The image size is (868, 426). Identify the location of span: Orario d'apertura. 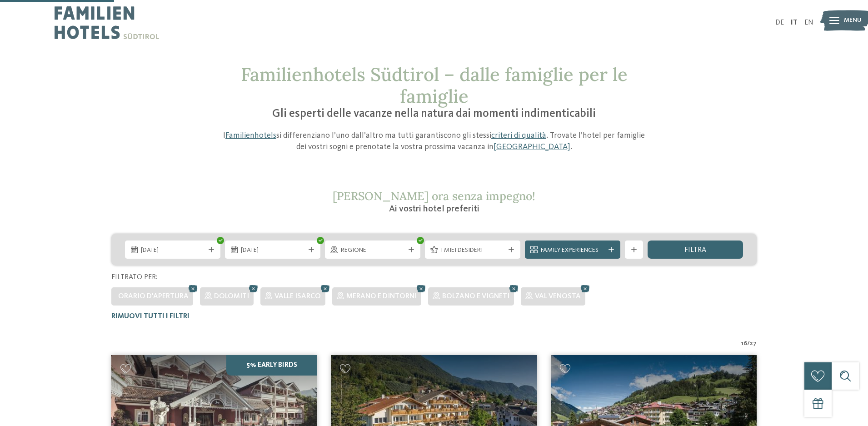
(153, 296).